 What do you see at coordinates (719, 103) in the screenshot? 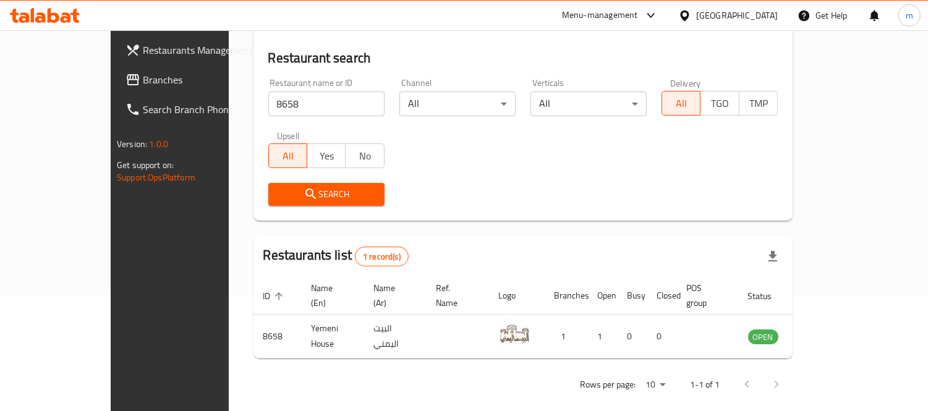
I see `button: TGO` at bounding box center [719, 103].